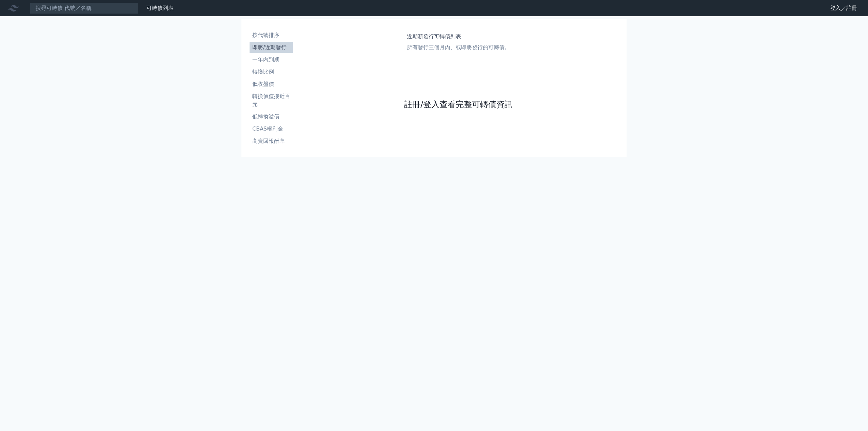  What do you see at coordinates (84, 8) in the screenshot?
I see `input: 搜尋可轉債 代號／名稱` at bounding box center [84, 8].